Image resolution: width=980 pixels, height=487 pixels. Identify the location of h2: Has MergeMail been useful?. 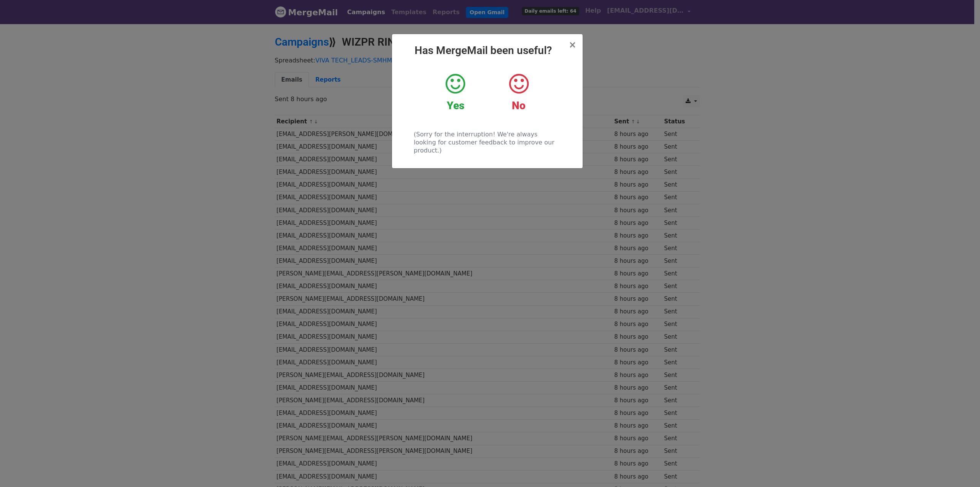
(488, 51).